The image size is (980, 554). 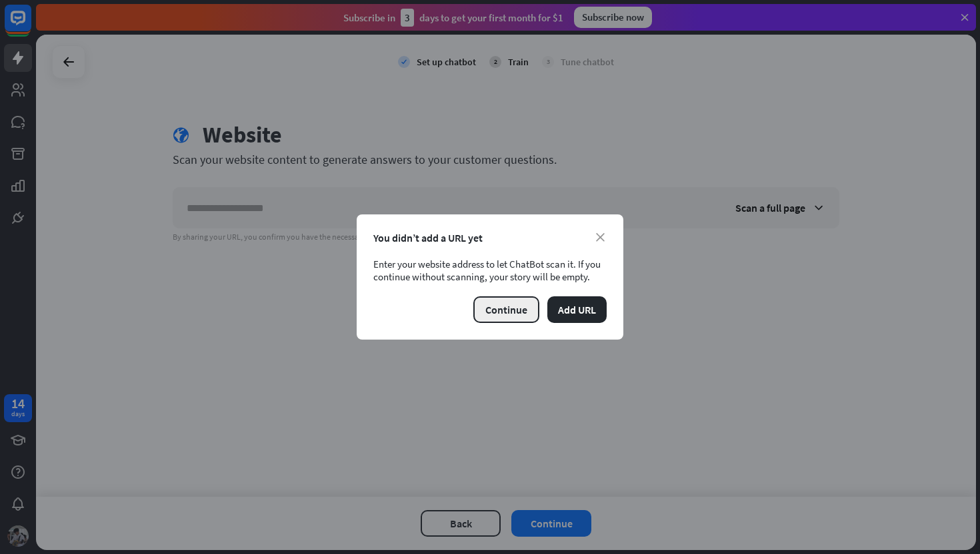 What do you see at coordinates (577, 310) in the screenshot?
I see `button: Add URL` at bounding box center [577, 310].